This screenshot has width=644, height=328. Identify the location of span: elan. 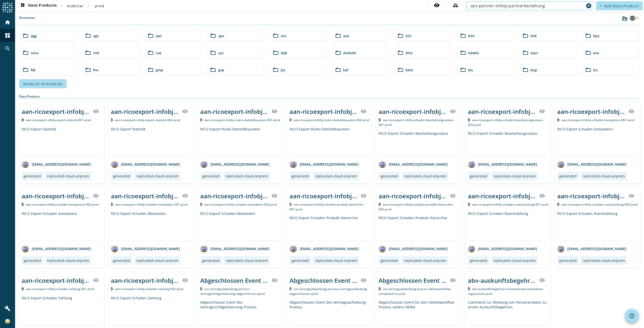
(534, 53).